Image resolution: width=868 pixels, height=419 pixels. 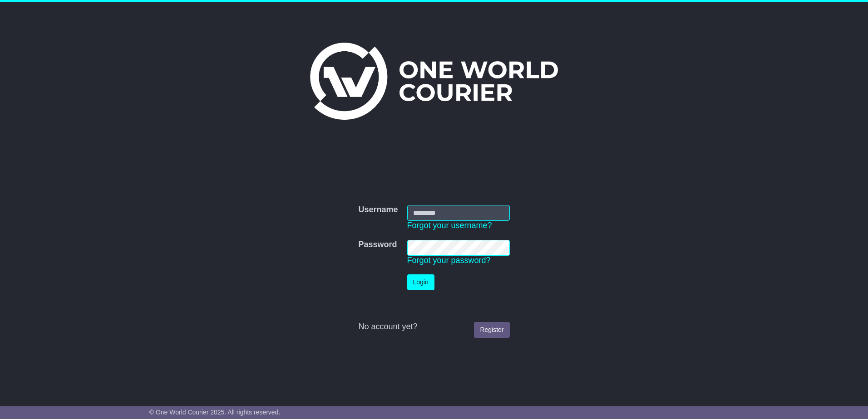 What do you see at coordinates (434, 327) in the screenshot?
I see `div: No account yet?` at bounding box center [434, 327].